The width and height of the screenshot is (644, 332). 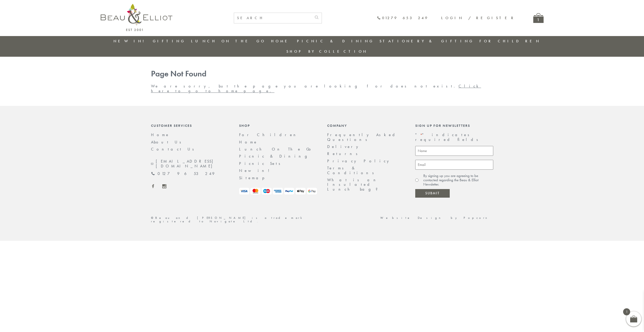 What do you see at coordinates (169, 41) in the screenshot?
I see `a: Gifting` at bounding box center [169, 41].